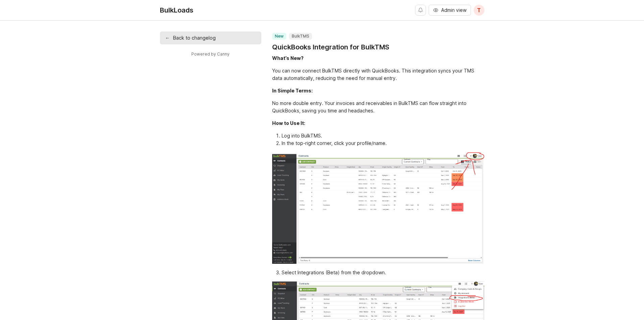 Image resolution: width=644 pixels, height=320 pixels. What do you see at coordinates (450, 10) in the screenshot?
I see `a: Admin view` at bounding box center [450, 10].